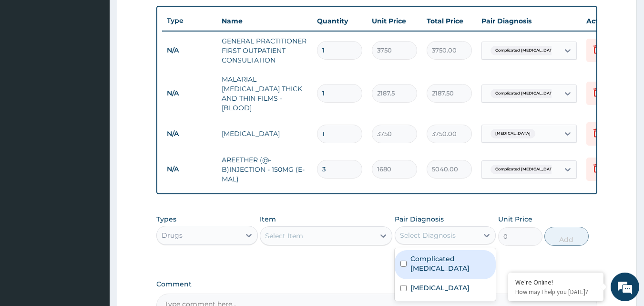 The image size is (644, 306). I want to click on th: Name, so click(265, 21).